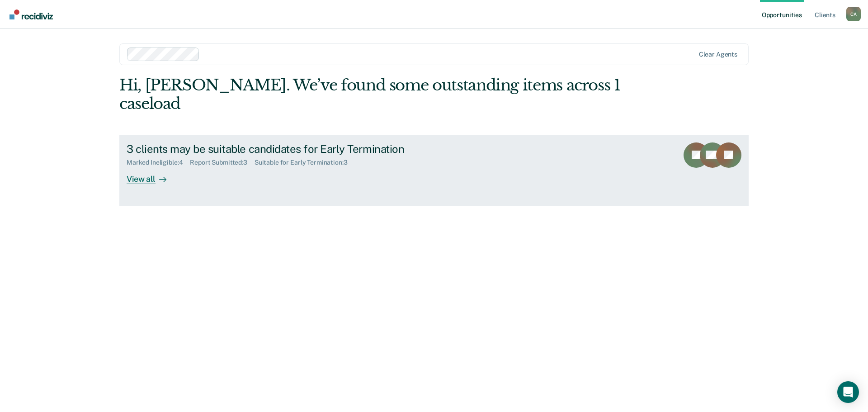 The width and height of the screenshot is (868, 412). Describe the element at coordinates (434, 171) in the screenshot. I see `a: 3 clients may be suitable candidates for Early TerminationMarked Ineligible:4Report Submitted:3Su...` at that location.